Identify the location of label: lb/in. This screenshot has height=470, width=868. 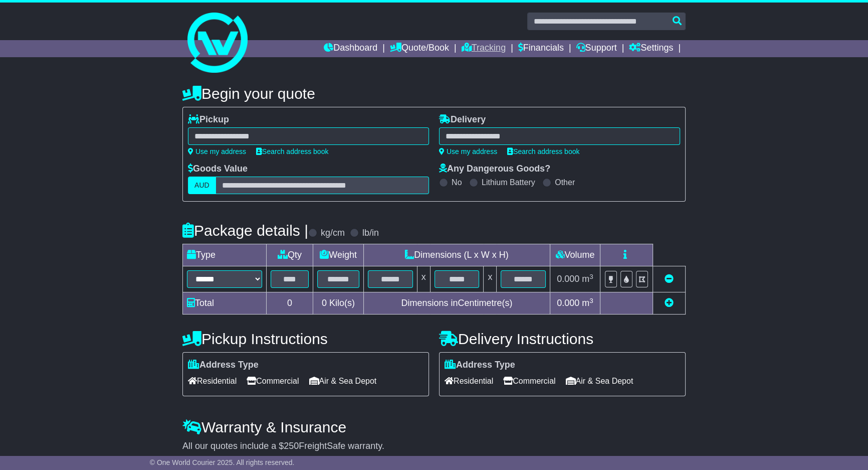
(370, 233).